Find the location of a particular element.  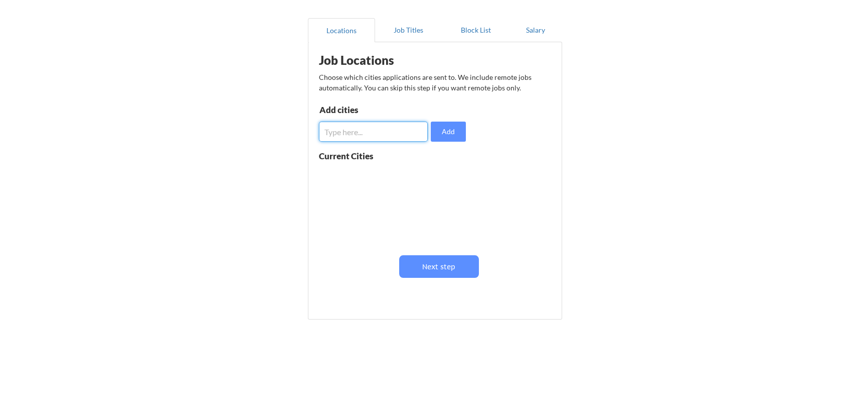

div: Add cities is located at coordinates (371, 110).